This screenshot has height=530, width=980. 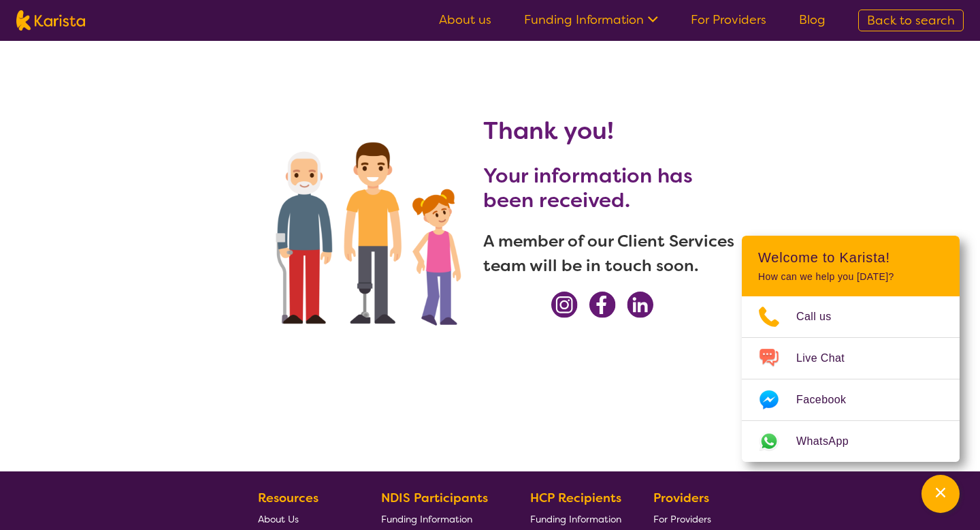 What do you see at coordinates (682, 519) in the screenshot?
I see `span: For Providers` at bounding box center [682, 519].